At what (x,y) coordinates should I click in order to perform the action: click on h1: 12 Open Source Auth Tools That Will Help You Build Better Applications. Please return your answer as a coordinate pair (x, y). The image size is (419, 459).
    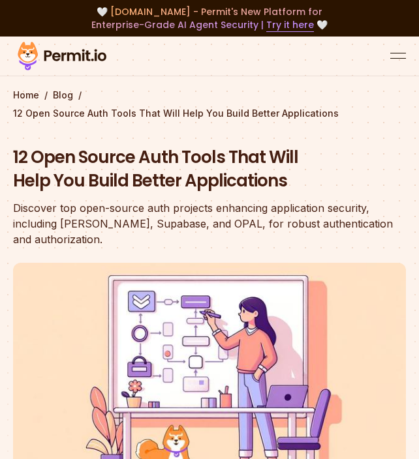
    Looking at the image, I should click on (209, 170).